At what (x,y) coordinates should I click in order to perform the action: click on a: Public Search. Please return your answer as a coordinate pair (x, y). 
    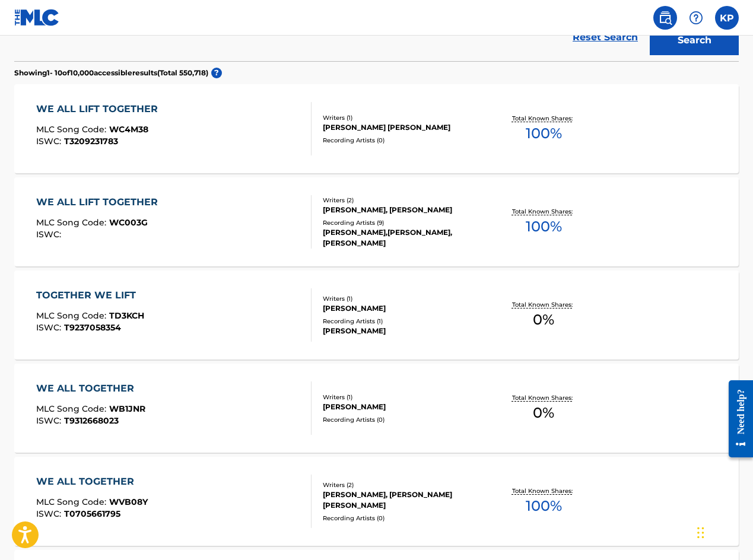
    Looking at the image, I should click on (665, 18).